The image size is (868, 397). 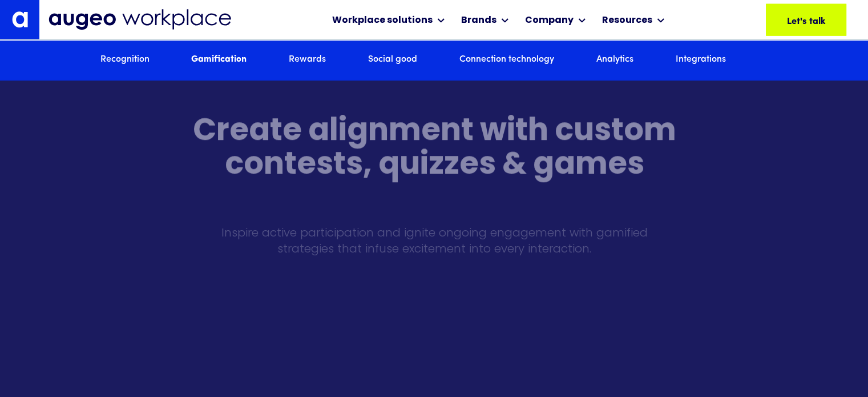 I want to click on div: Resources, so click(x=627, y=21).